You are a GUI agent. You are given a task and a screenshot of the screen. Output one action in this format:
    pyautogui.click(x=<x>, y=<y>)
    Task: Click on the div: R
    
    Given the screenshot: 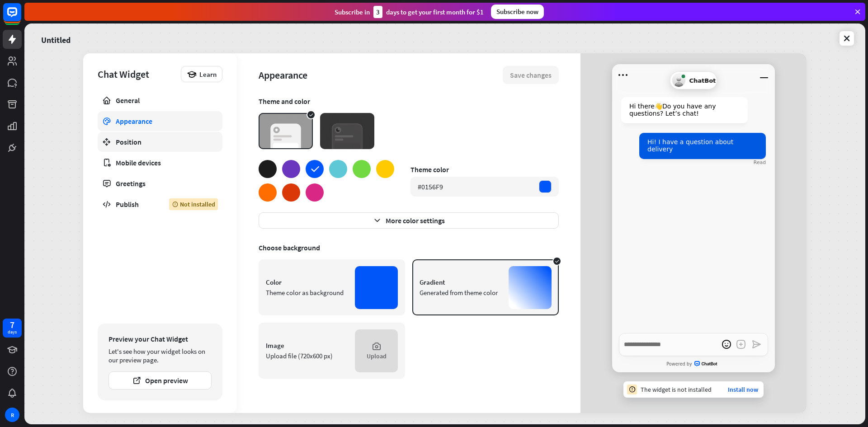 What is the action you would take?
    pyautogui.click(x=13, y=415)
    